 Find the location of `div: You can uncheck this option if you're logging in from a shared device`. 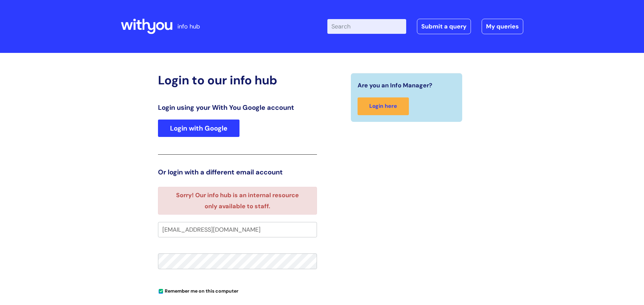

div: You can uncheck this option if you're logging in from a shared device is located at coordinates (237, 291).